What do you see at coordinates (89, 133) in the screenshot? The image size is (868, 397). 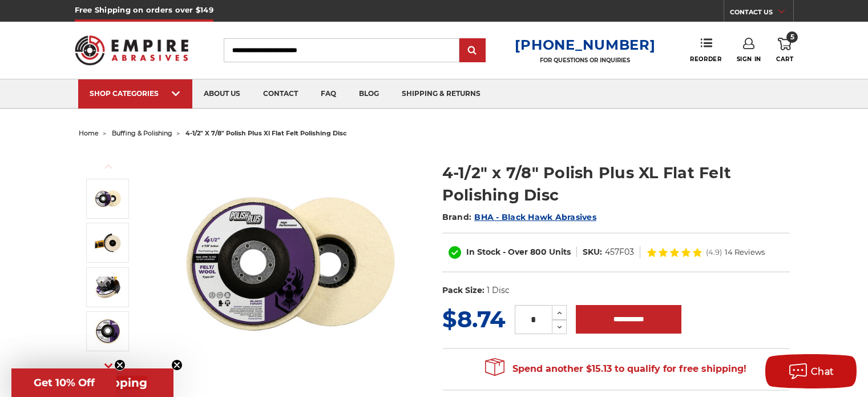 I see `span: home` at bounding box center [89, 133].